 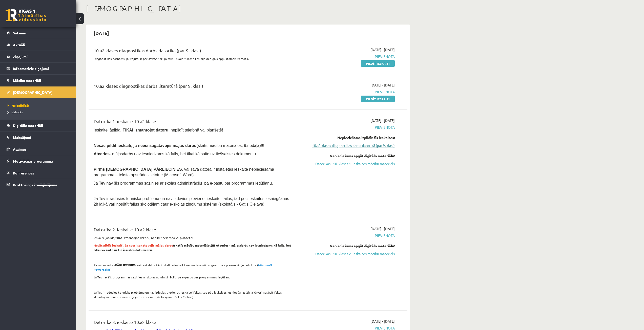 I want to click on div: 10.a2 klases diagnostikas darbs literatūrā (par 9. klasi), so click(x=193, y=87).